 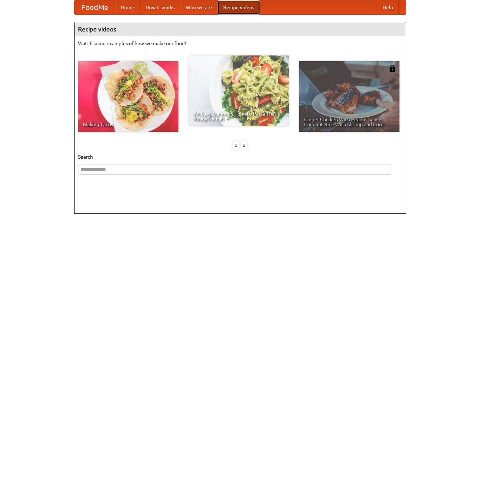 What do you see at coordinates (240, 157) in the screenshot?
I see `h5: Search` at bounding box center [240, 157].